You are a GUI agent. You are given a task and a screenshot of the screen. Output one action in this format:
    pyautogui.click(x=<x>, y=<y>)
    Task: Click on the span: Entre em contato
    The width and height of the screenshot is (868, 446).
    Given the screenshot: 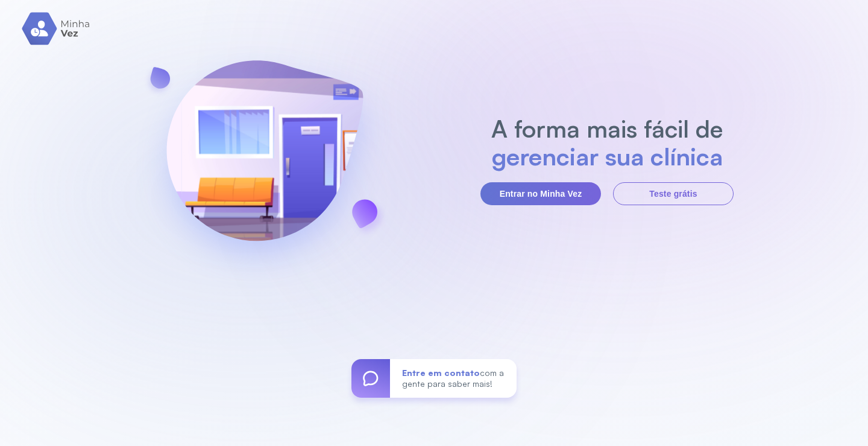 What is the action you would take?
    pyautogui.click(x=441, y=372)
    